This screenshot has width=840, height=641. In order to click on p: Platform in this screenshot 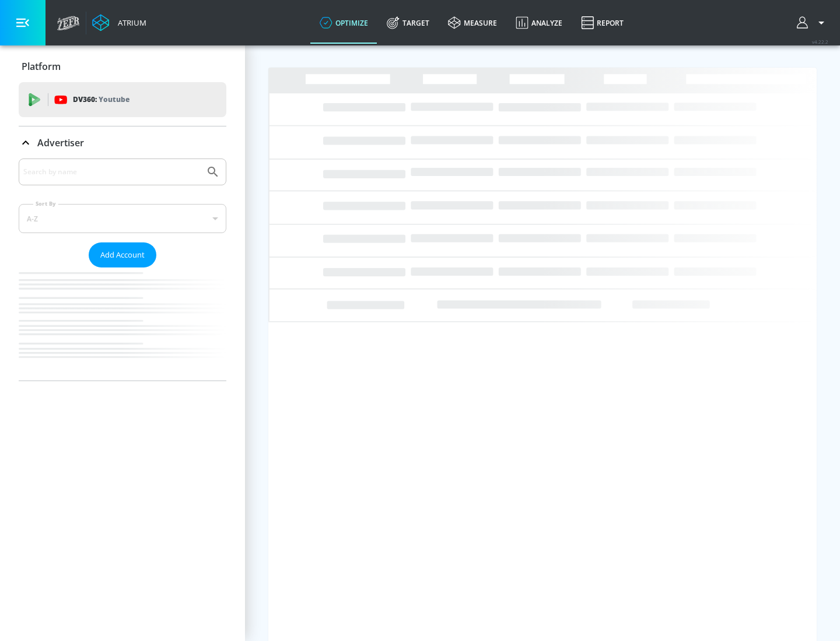, I will do `click(40, 67)`.